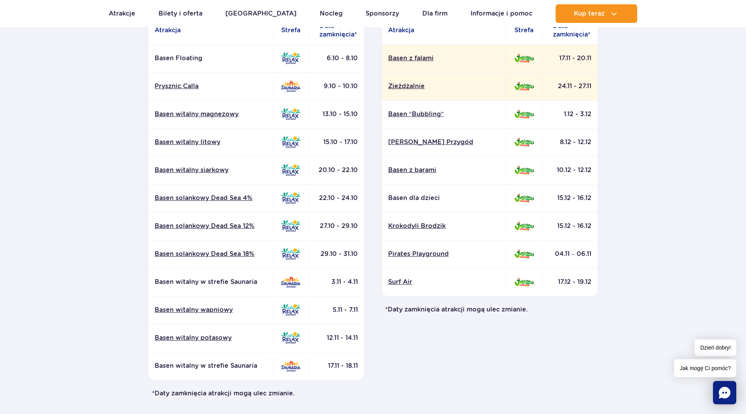  I want to click on a: Surf Air, so click(444, 282).